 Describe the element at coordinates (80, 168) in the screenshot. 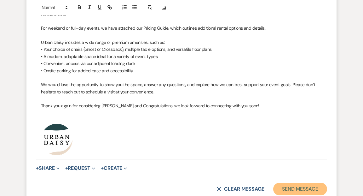

I see `button: Request` at that location.